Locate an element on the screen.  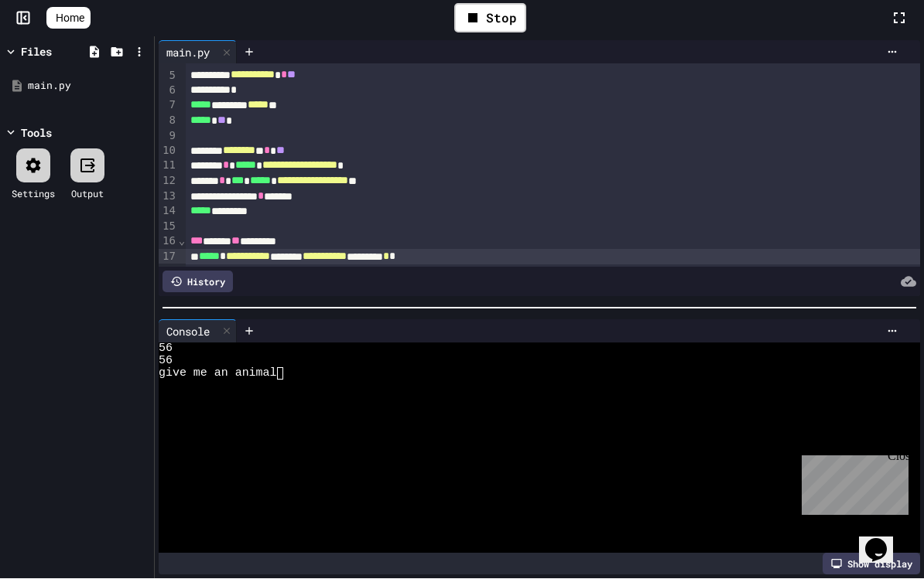
a: Home is located at coordinates (68, 19).